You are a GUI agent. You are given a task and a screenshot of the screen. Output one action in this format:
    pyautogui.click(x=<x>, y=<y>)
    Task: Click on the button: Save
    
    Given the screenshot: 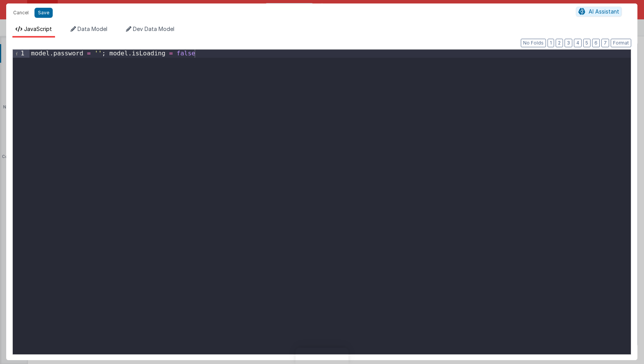 What is the action you would take?
    pyautogui.click(x=44, y=13)
    